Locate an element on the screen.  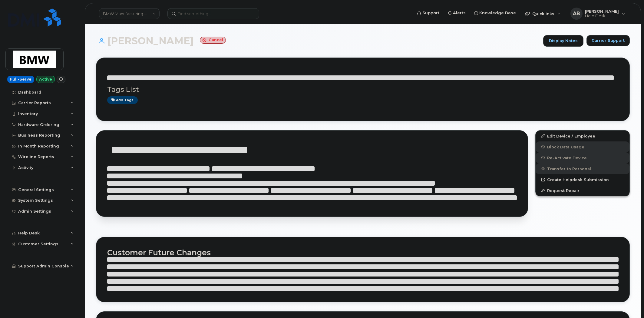
button: Transfer to Personal is located at coordinates (583, 169).